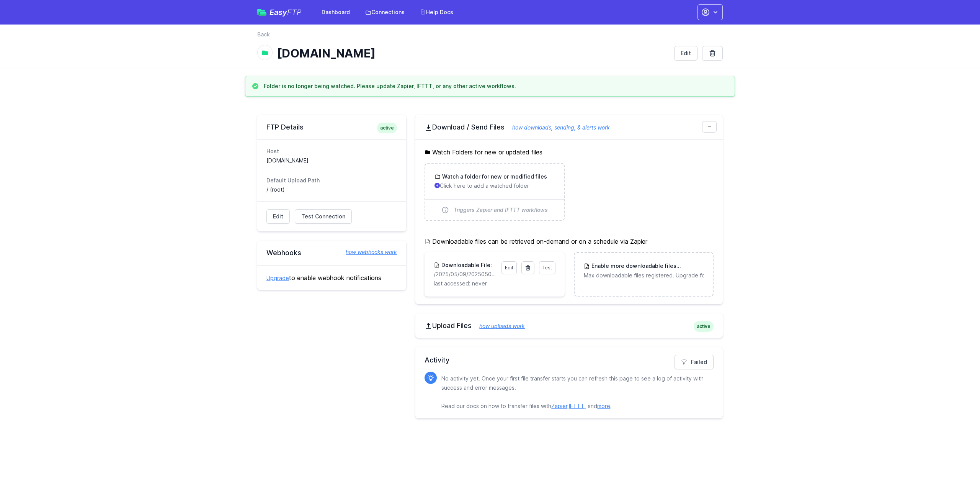 This screenshot has height=487, width=980. Describe the element at coordinates (494, 192) in the screenshot. I see `a: Watch a folder for new or modified files Click here to add a watched folder Triggers Zapier and I...` at that location.